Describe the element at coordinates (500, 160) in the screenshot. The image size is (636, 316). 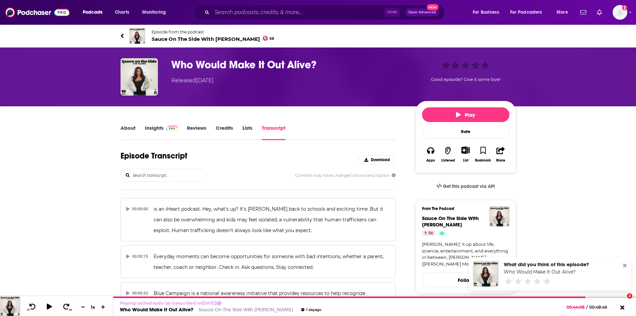
I see `div: Share` at that location.